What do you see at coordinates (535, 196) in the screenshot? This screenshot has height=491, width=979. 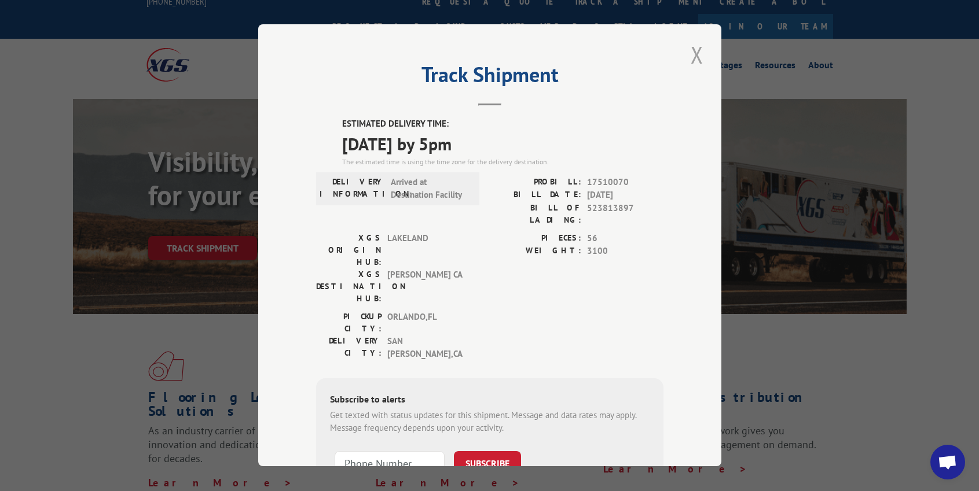 I see `label: BILL DATE:` at bounding box center [535, 196].